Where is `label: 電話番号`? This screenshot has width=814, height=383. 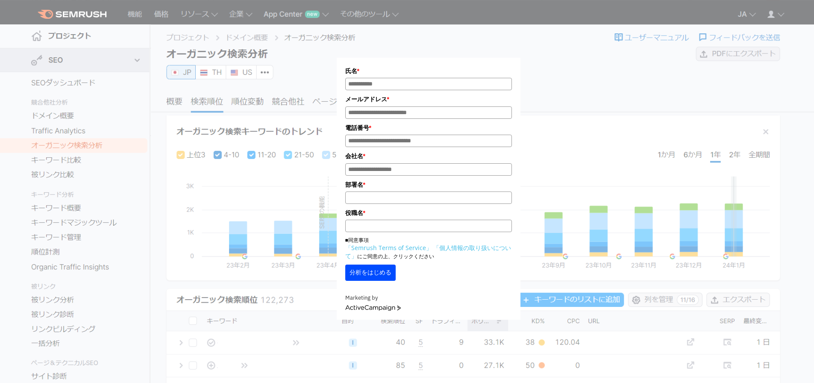
label: 電話番号 is located at coordinates (429, 128).